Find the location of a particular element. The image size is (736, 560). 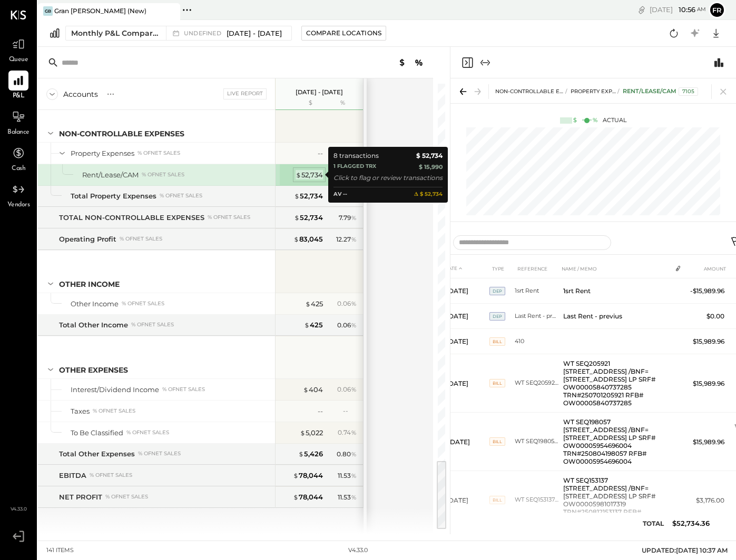

div: Compare Locations is located at coordinates (344, 33).